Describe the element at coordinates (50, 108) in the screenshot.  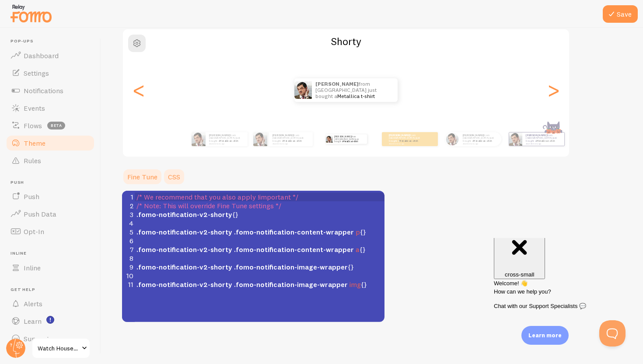
I see `a: Events` at that location.